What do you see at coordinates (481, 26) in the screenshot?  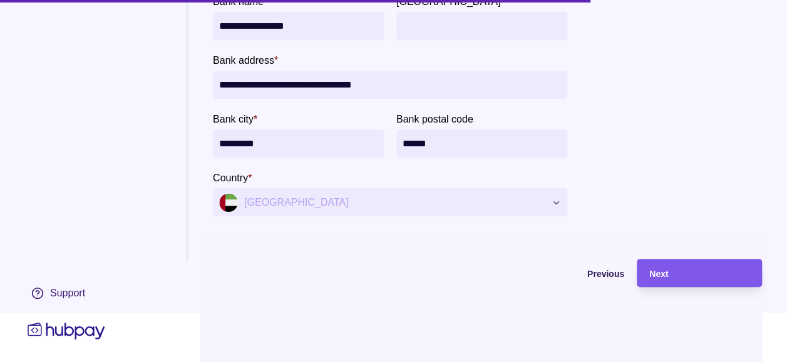 I see `input: Bank province` at bounding box center [481, 26].